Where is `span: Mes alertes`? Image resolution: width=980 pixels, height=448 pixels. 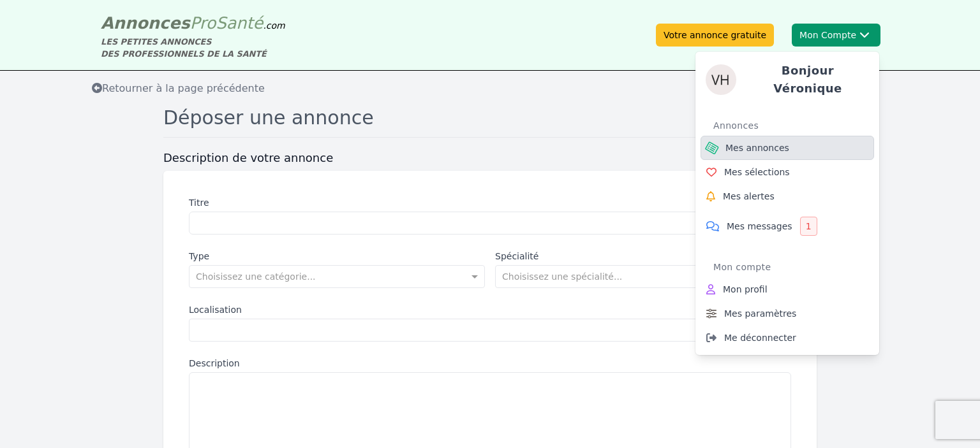
span: Mes alertes is located at coordinates (749, 196).